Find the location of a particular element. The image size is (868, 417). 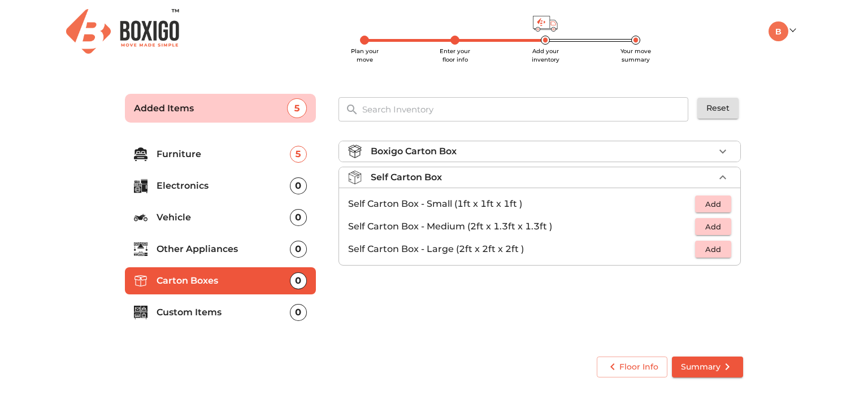

span: Reset is located at coordinates (718, 108).